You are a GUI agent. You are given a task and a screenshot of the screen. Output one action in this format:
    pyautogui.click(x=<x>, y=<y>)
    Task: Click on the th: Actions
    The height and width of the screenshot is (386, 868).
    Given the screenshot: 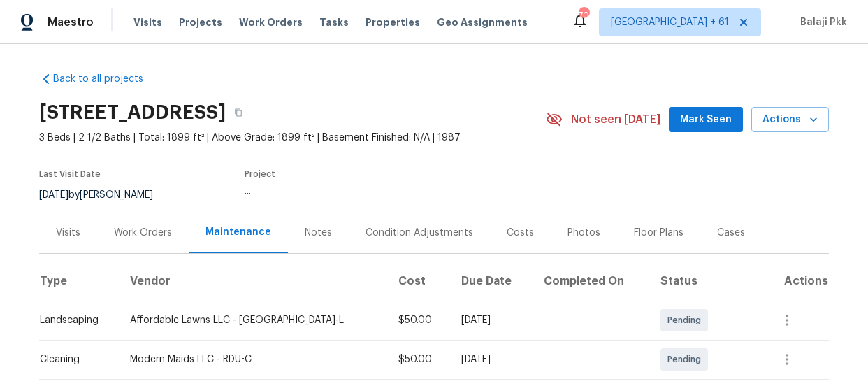 What is the action you would take?
    pyautogui.click(x=794, y=281)
    